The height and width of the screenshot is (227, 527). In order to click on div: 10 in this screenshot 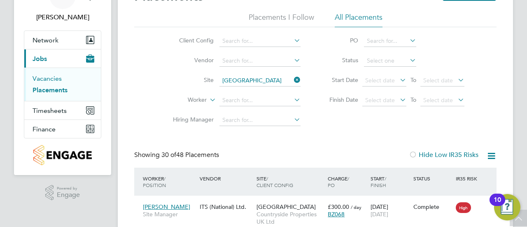, I will do `click(498, 205)`.